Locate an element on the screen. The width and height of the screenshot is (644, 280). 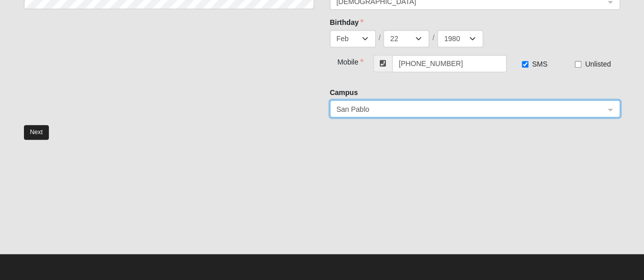
input: SMS is located at coordinates (525, 64).